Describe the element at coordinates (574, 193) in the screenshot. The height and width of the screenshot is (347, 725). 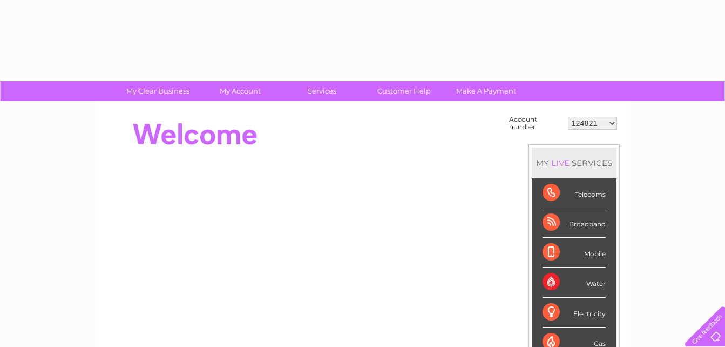
I see `div: Telecoms` at that location.